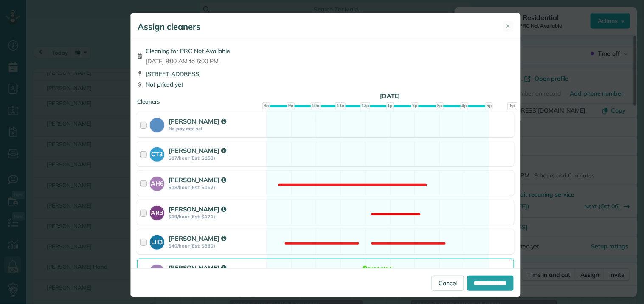 The width and height of the screenshot is (644, 304). I want to click on div: Not priced yet, so click(326, 84).